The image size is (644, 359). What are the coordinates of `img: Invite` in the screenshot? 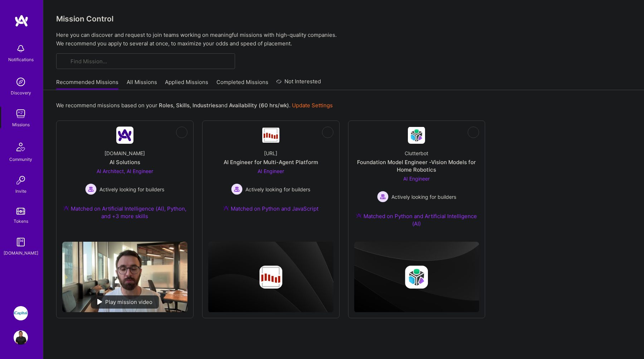 It's located at (21, 180).